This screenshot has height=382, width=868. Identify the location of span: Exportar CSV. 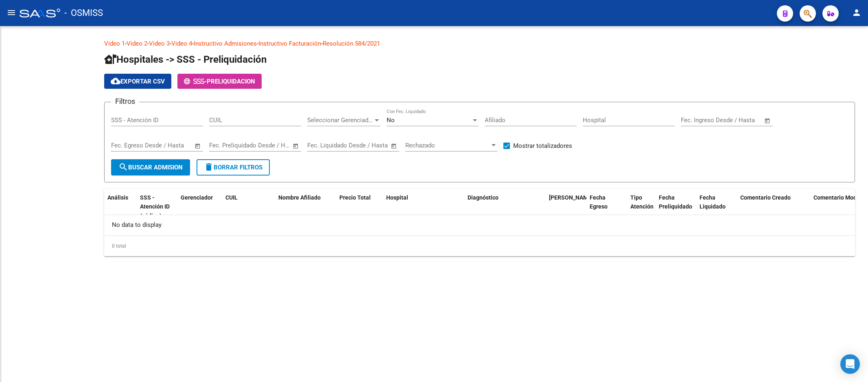
(138, 82).